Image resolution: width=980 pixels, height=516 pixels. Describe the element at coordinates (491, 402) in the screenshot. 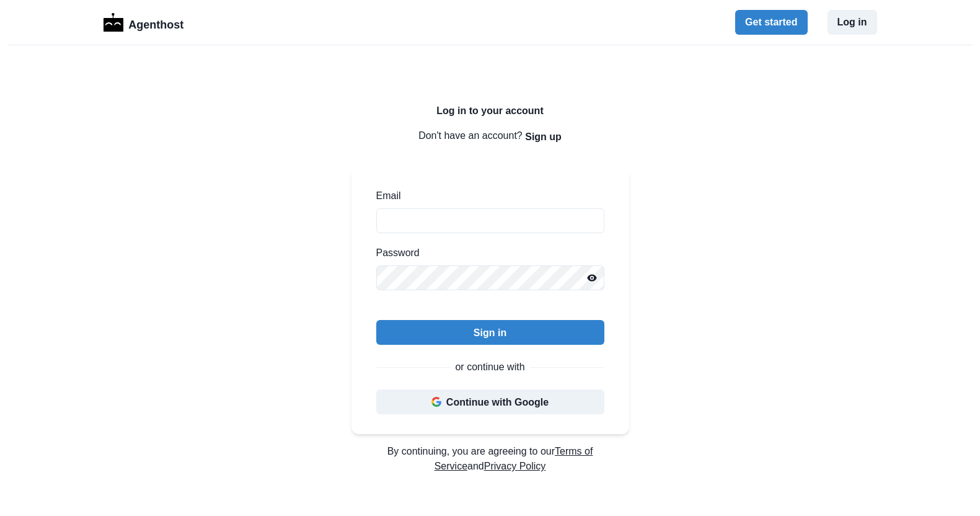

I see `button: Continue with Google` at that location.